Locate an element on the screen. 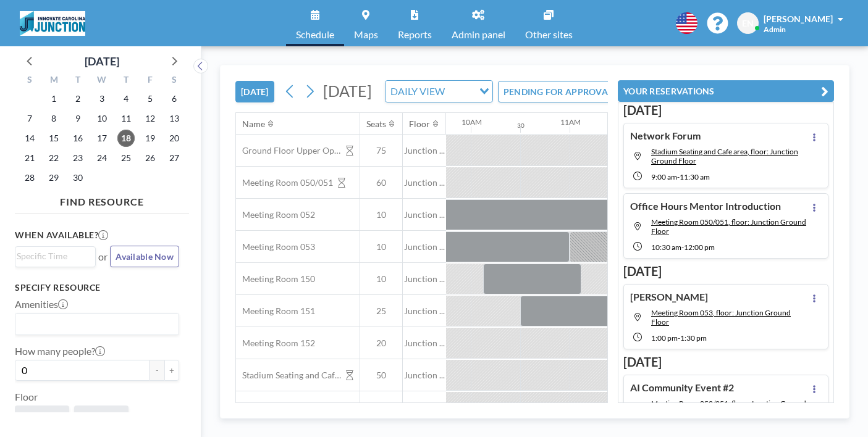 The height and width of the screenshot is (437, 868). span: 75 is located at coordinates (381, 151).